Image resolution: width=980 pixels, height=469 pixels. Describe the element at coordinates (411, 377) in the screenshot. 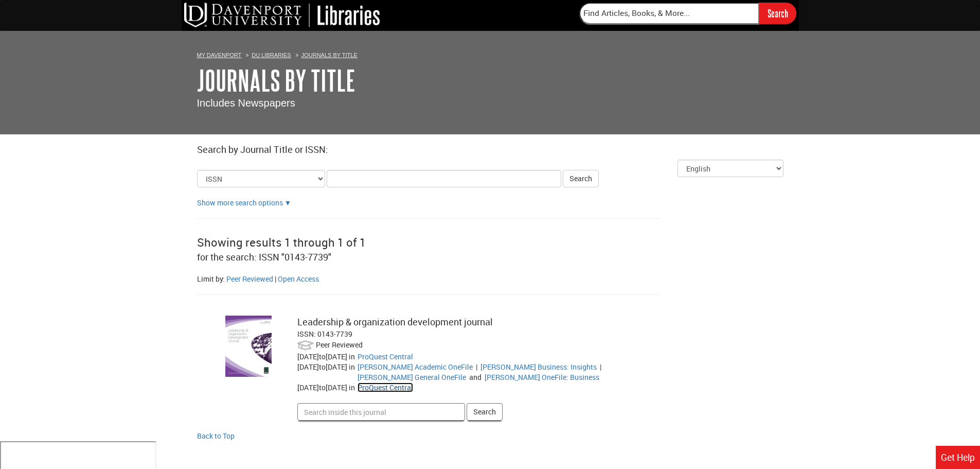

I see `a: Go to Gale General OneFile` at that location.